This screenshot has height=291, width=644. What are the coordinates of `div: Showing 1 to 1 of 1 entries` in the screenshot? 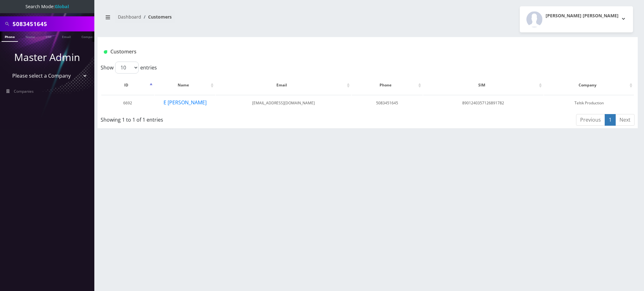 It's located at (210, 119).